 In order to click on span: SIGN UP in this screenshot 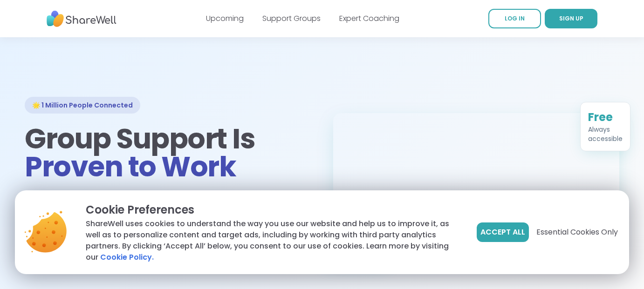, I will do `click(571, 18)`.